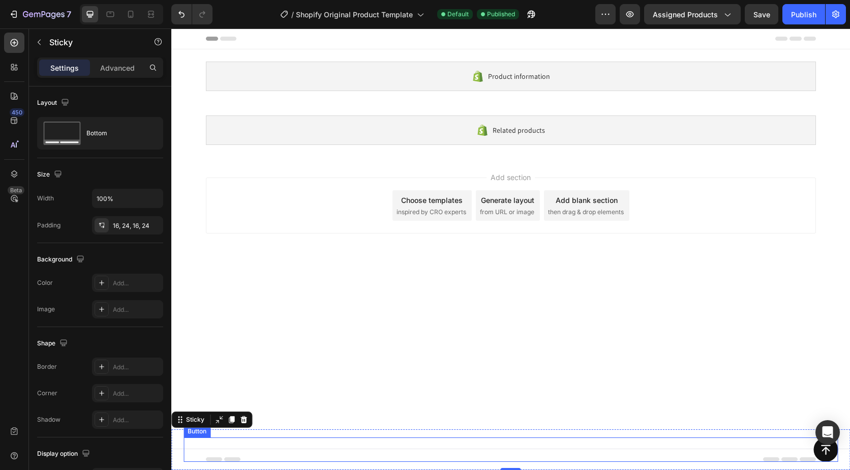  Describe the element at coordinates (47, 393) in the screenshot. I see `div: Corner` at that location.